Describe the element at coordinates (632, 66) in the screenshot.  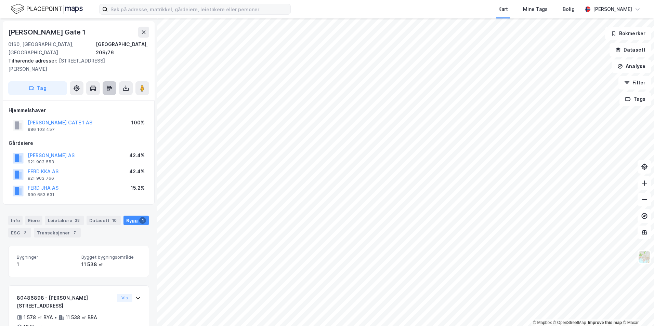
I see `button: Analyse` at that location.